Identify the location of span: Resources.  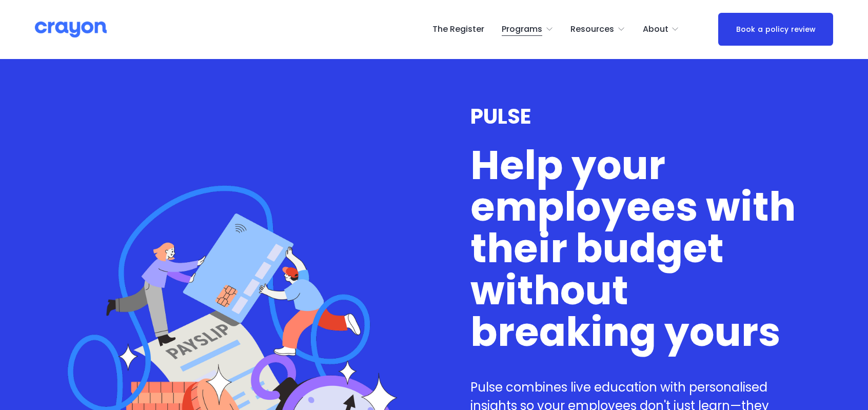
(592, 29).